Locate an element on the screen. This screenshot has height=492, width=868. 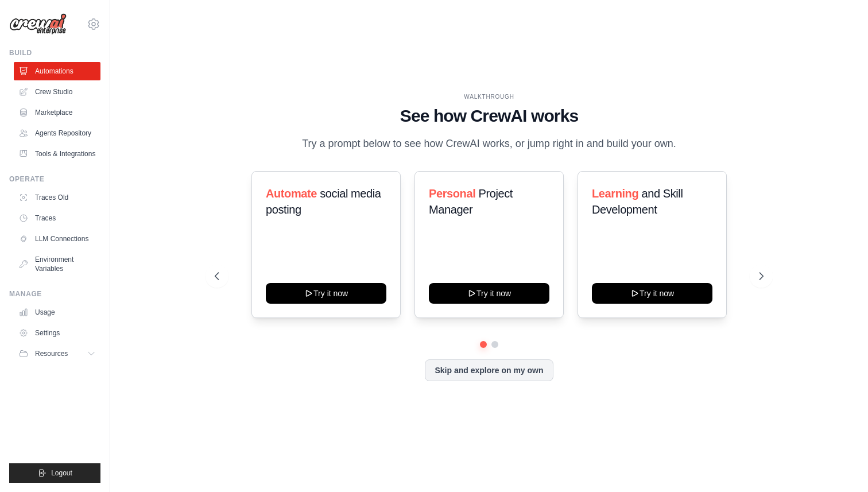
a: Environment Variables is located at coordinates (57, 264).